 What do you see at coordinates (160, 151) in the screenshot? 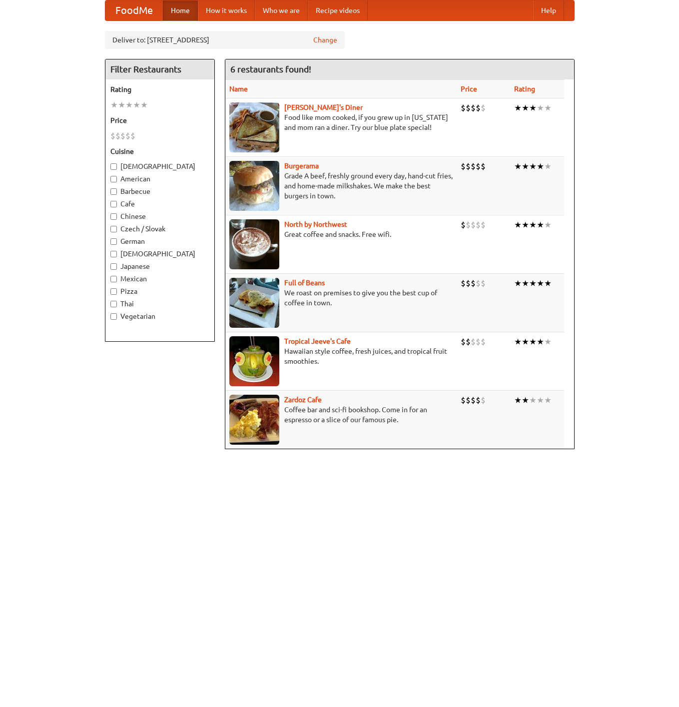
I see `h5: Cuisine` at bounding box center [160, 151].